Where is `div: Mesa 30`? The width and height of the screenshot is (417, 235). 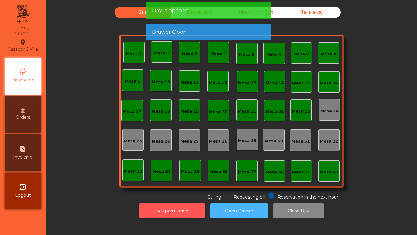 div: Mesa 30 is located at coordinates (274, 141).